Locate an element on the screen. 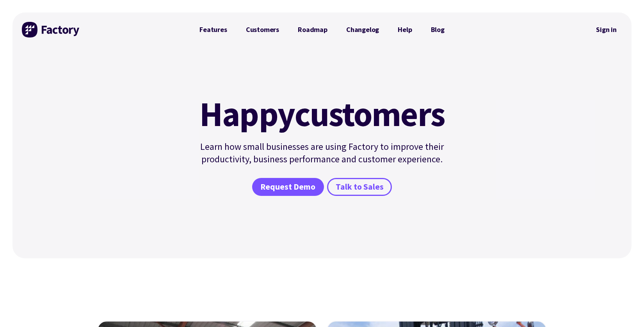  a: Customers is located at coordinates (263, 30).